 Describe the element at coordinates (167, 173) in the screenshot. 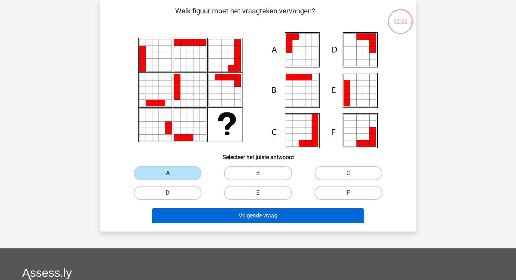

I see `label: A` at that location.